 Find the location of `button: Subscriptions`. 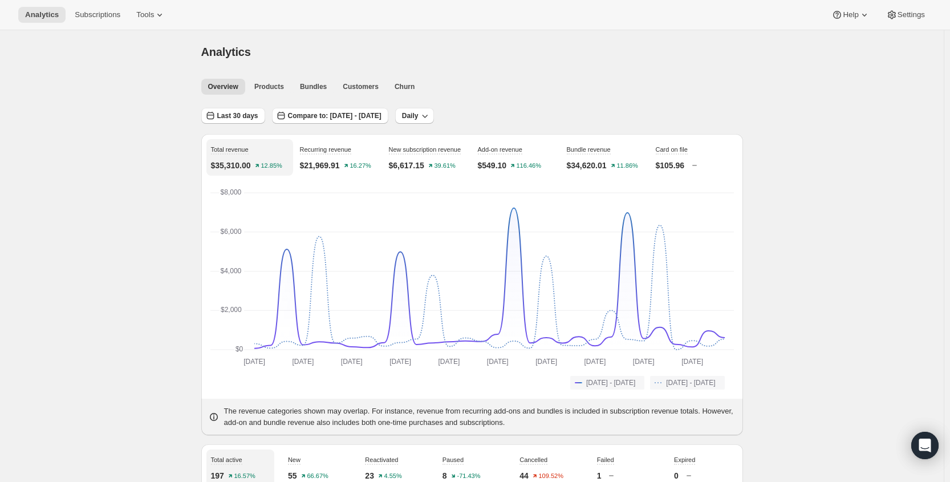

button: Subscriptions is located at coordinates (97, 15).